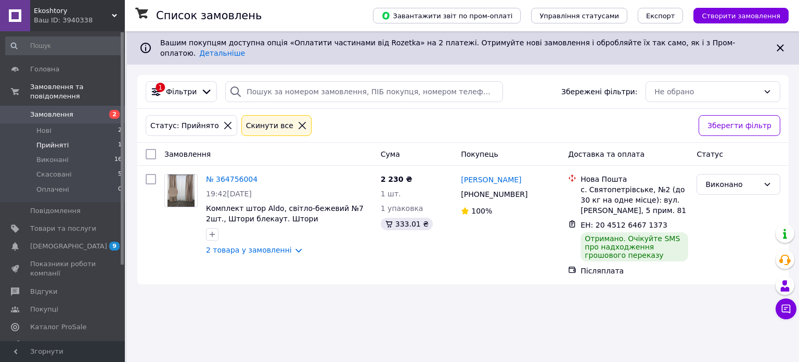  Describe the element at coordinates (44, 309) in the screenshot. I see `span: Покупці` at that location.